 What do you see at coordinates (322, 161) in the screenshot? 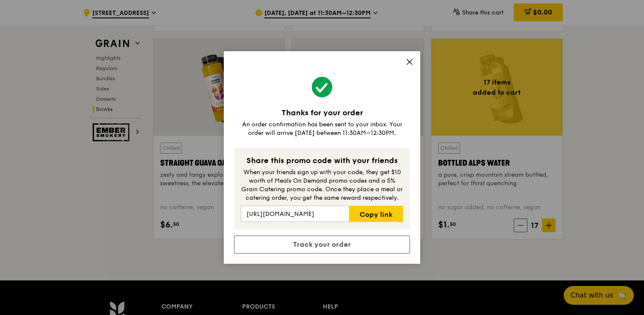
I see `div: Share this promo code with your friends` at bounding box center [322, 161].